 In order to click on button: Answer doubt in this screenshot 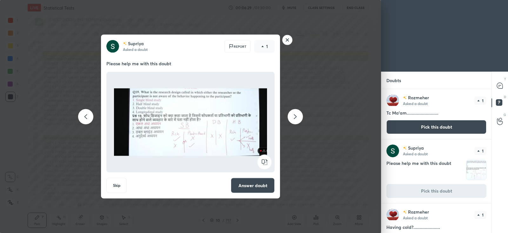, I will do `click(253, 185)`.